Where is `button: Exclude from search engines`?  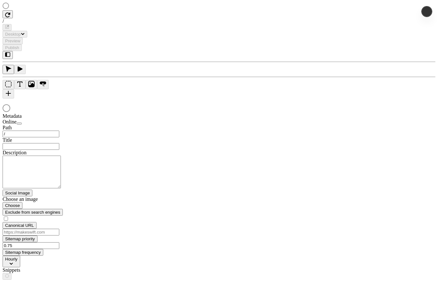 button: Exclude from search engines is located at coordinates (33, 212).